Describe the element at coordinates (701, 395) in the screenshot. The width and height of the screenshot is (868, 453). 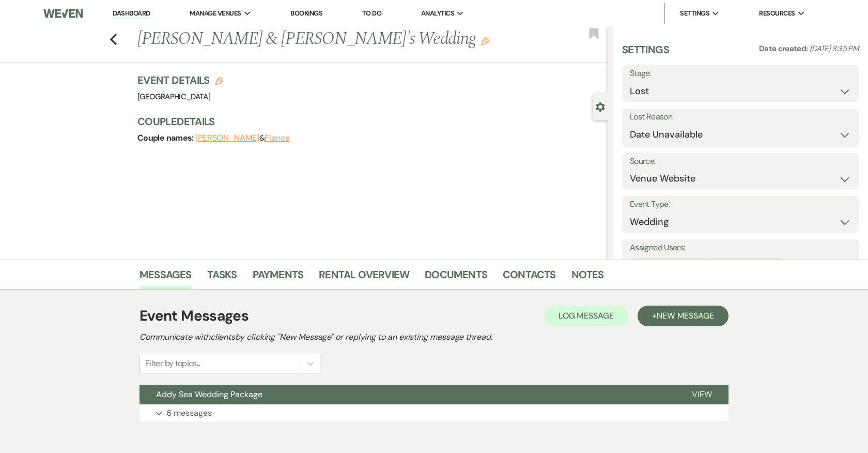
I see `button: View` at that location.